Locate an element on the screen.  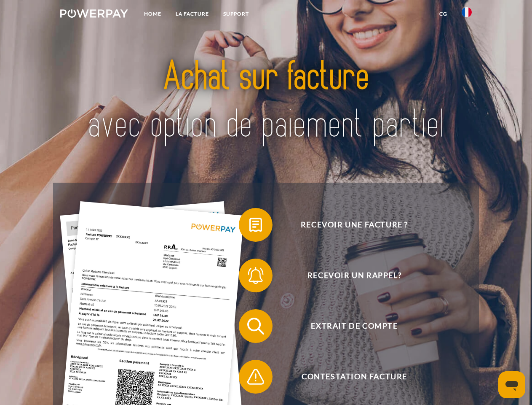
a: Recevoir une facture ? is located at coordinates (348, 225).